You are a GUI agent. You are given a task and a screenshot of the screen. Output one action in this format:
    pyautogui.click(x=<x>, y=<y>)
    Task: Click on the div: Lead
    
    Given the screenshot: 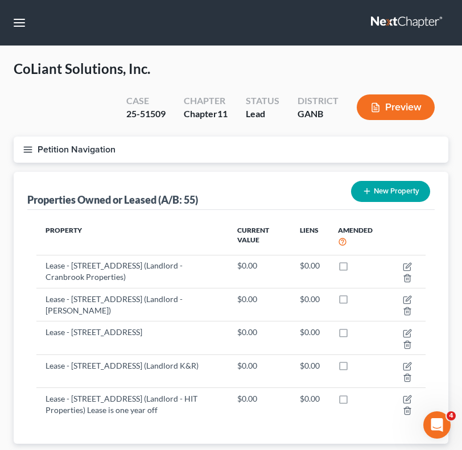 What is the action you would take?
    pyautogui.click(x=262, y=114)
    